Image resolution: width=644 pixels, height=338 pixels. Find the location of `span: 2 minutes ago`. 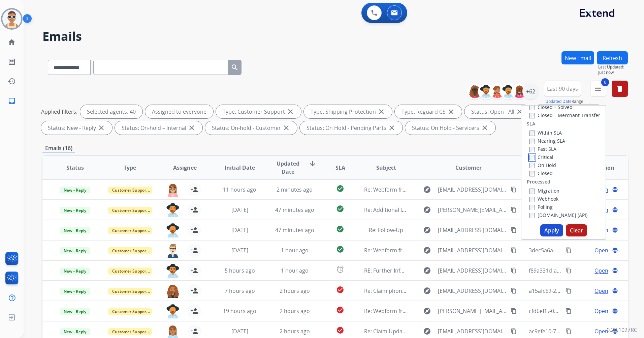

span: 2 minutes ago is located at coordinates (295, 190).